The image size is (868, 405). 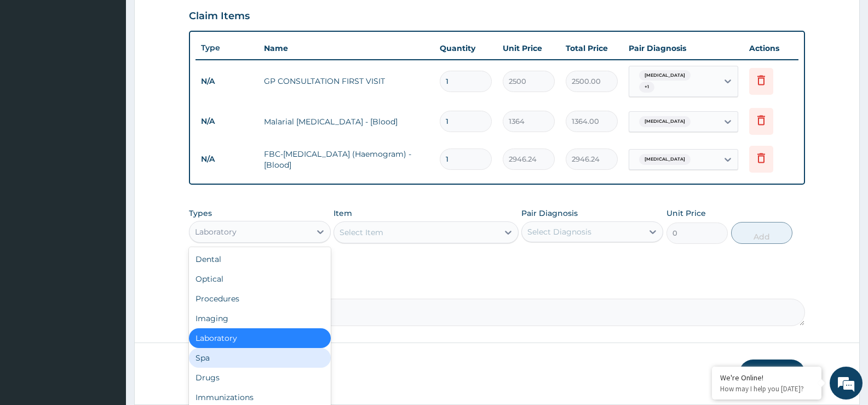 I want to click on div: Drugs, so click(x=260, y=377).